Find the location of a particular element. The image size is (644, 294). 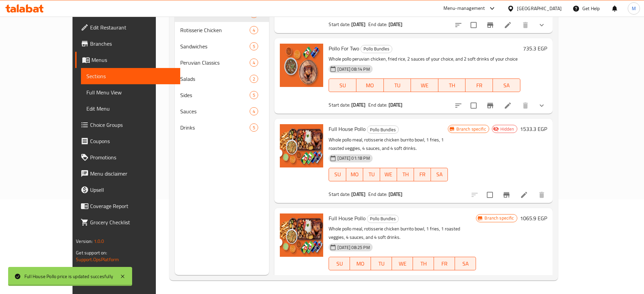

a: Edit menu item is located at coordinates (508, 106).